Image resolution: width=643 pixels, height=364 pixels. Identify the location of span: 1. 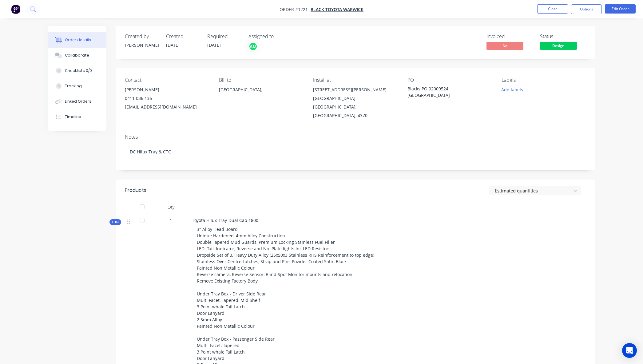
(171, 220).